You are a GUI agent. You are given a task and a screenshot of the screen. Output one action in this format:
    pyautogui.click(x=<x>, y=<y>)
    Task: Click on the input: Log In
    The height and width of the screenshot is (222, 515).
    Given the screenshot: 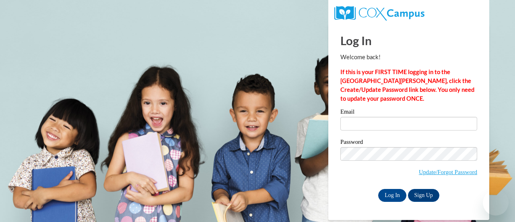 What is the action you would take?
    pyautogui.click(x=393, y=195)
    